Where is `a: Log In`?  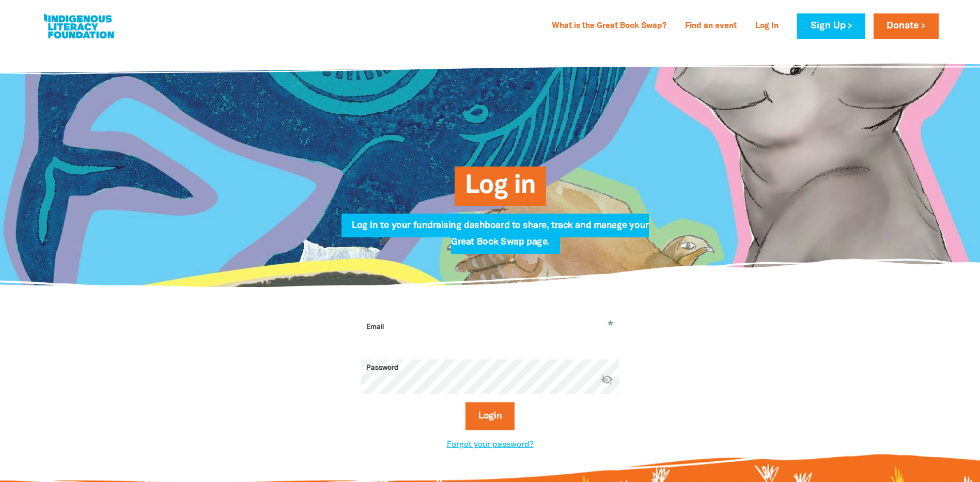
a: Log In is located at coordinates (766, 27).